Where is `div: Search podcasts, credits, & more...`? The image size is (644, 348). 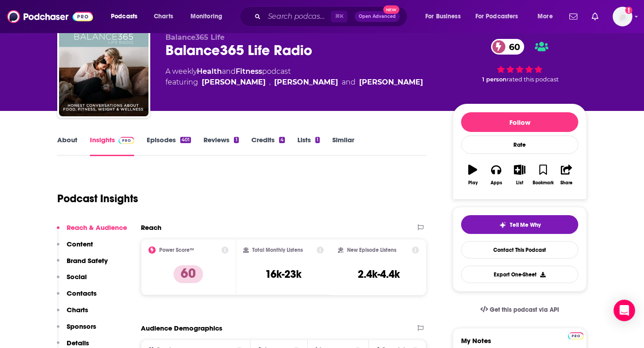 div: Search podcasts, credits, & more... is located at coordinates (332, 16).